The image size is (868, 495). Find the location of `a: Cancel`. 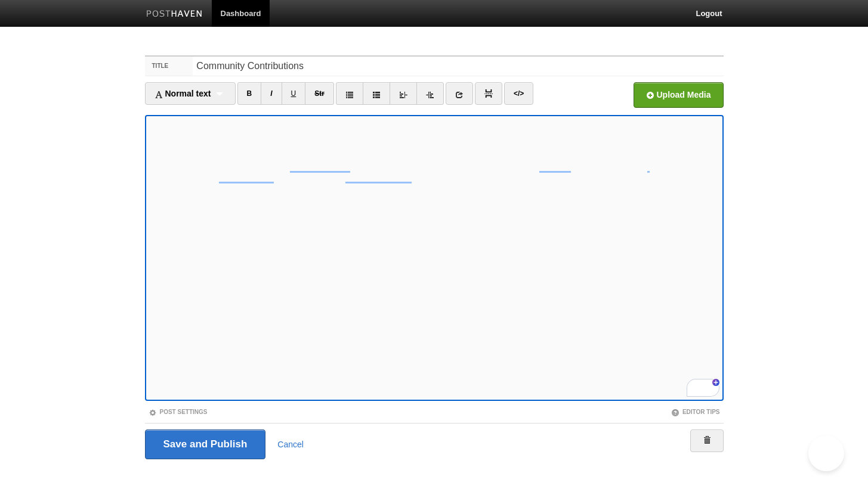

a: Cancel is located at coordinates (290, 444).